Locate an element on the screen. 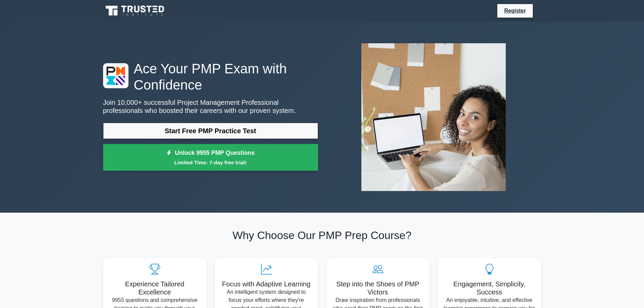 The width and height of the screenshot is (644, 308). a: Unlock 9955 PMP QuestionsLimited Time: 7-day free trial! is located at coordinates (211, 158).